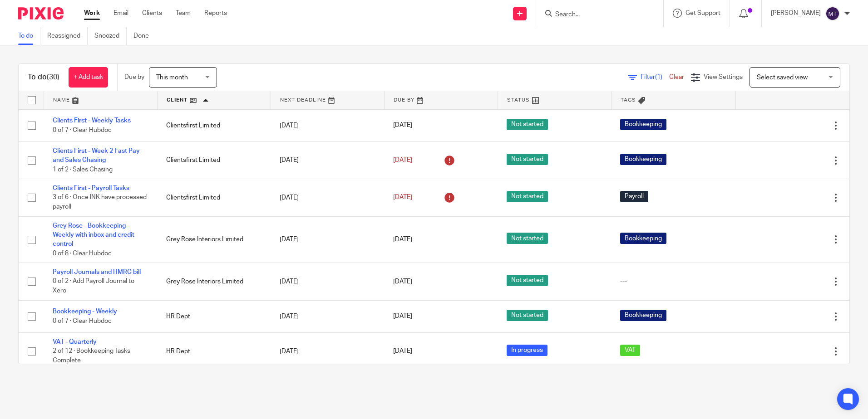 Image resolution: width=868 pixels, height=419 pixels. What do you see at coordinates (782, 78) in the screenshot?
I see `span: Select saved view` at bounding box center [782, 78].